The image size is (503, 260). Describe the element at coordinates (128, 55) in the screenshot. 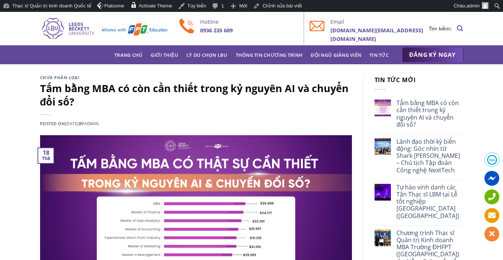

I see `a: Trang chủ` at that location.